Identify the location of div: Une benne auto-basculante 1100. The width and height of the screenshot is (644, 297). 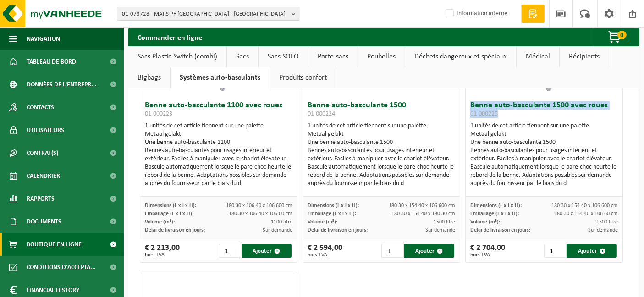
(218, 143).